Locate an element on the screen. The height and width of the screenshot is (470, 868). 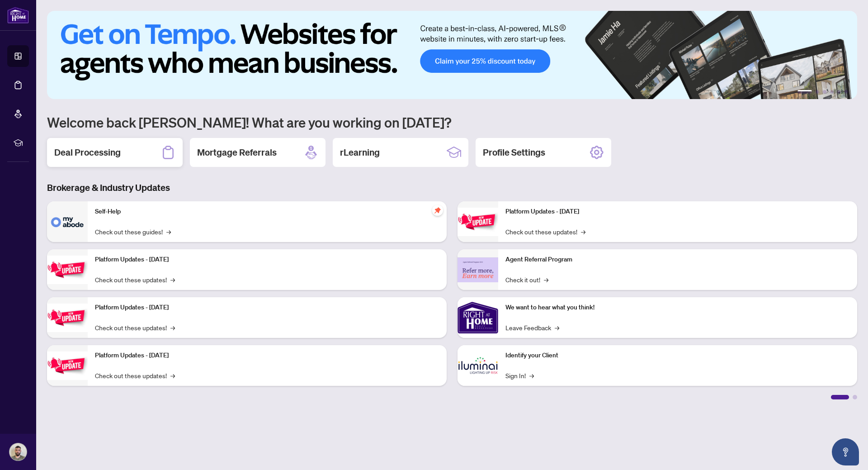
h2: rLearning is located at coordinates (359, 153).